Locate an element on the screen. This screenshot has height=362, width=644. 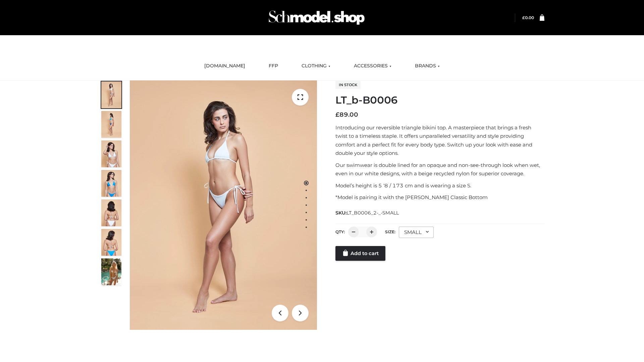
img: ArielClassicBikiniTop_CloudNine_AzureSky_OW114ECO_7-scaled.jpg is located at coordinates (111, 213).